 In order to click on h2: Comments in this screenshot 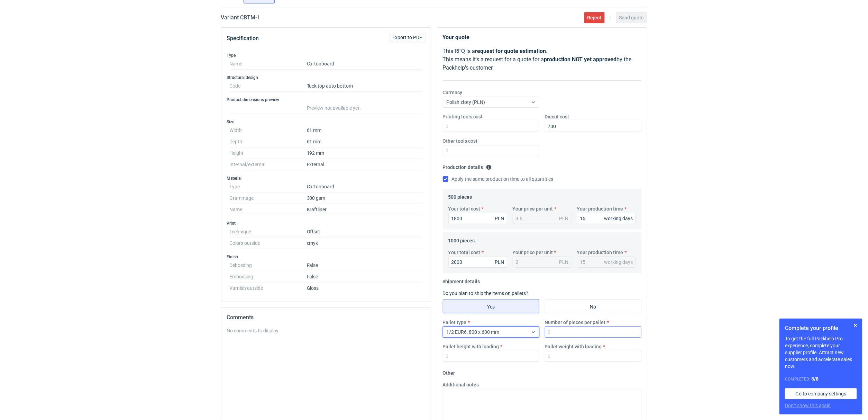, I will do `click(326, 317)`.